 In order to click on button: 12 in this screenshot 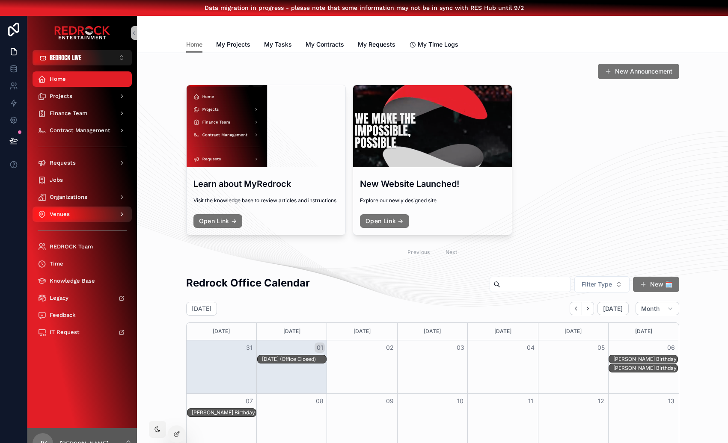, I will do `click(601, 401)`.